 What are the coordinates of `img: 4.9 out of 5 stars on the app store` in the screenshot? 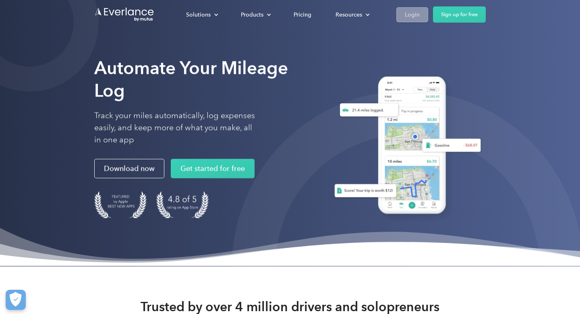 It's located at (183, 204).